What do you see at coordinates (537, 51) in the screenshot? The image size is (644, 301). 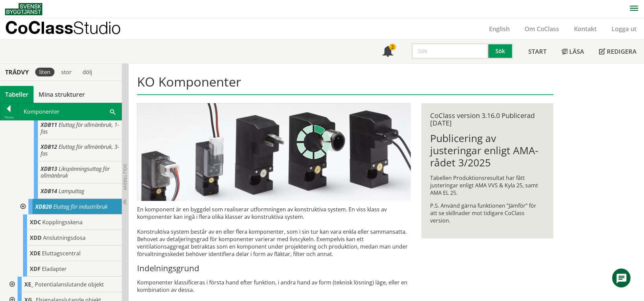 I see `a: Start` at bounding box center [537, 51].